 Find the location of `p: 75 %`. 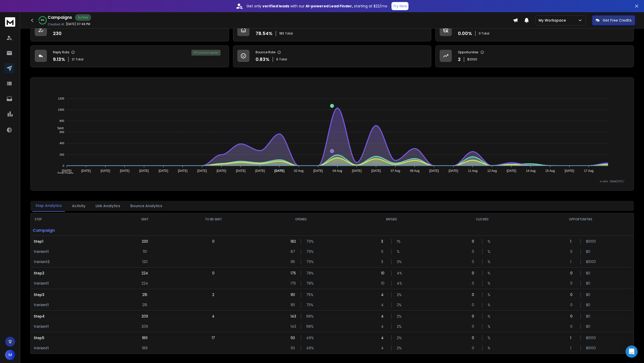

p: 75 % is located at coordinates (309, 305).